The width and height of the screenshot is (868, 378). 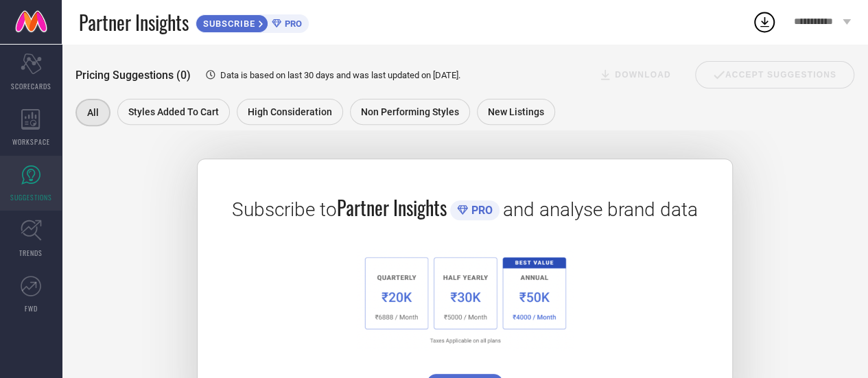 What do you see at coordinates (133, 75) in the screenshot?
I see `span: Pricing Suggestions (0)` at bounding box center [133, 75].